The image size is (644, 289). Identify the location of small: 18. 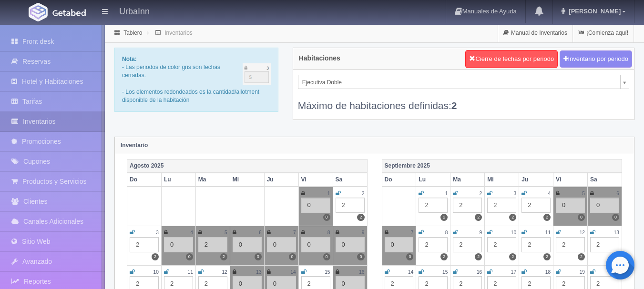
(548, 272).